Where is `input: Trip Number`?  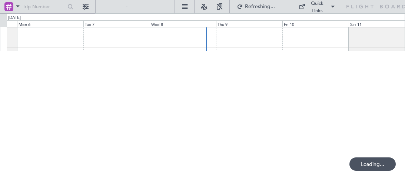
input: Trip Number is located at coordinates (44, 7).